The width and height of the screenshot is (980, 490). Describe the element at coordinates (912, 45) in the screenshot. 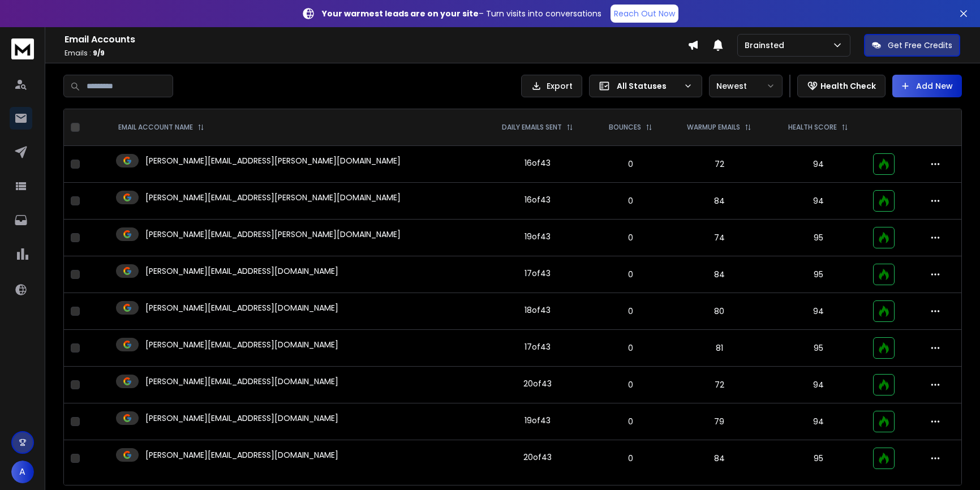

I see `button: Get Free Credits` at that location.